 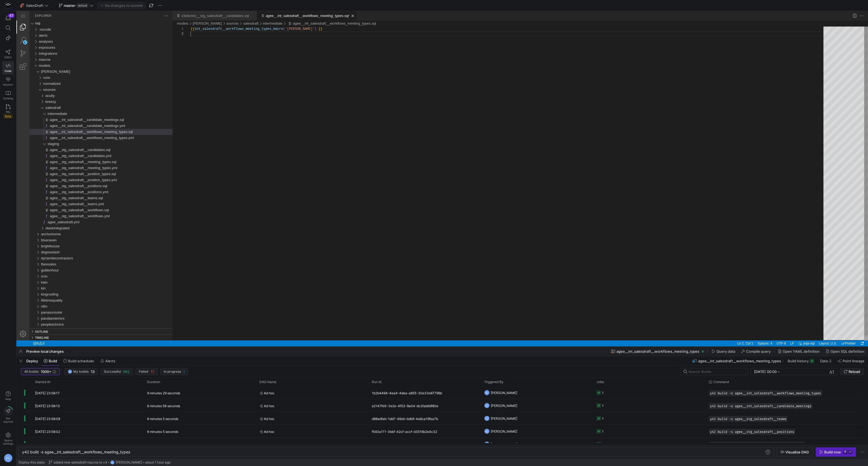 I want to click on div: /models/agee/normalized, so click(x=91, y=73).